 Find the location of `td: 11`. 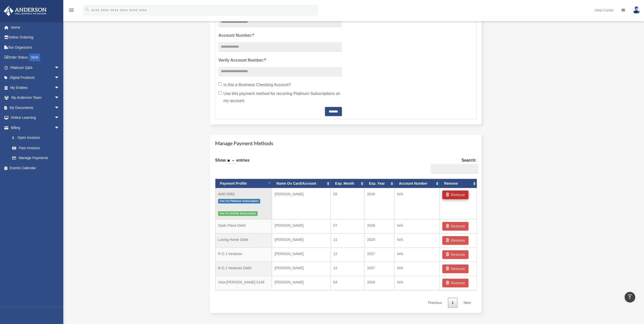

td: 11 is located at coordinates (347, 240).